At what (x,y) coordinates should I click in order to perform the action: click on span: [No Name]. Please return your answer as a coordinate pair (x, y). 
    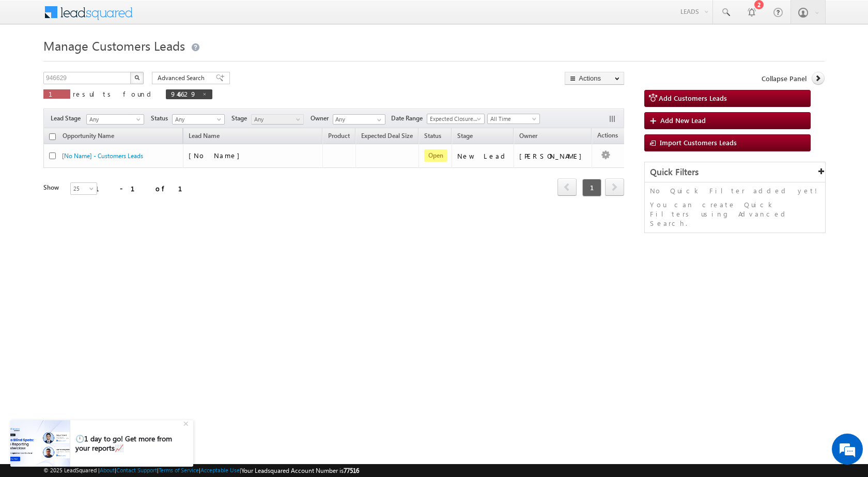
    Looking at the image, I should click on (217, 155).